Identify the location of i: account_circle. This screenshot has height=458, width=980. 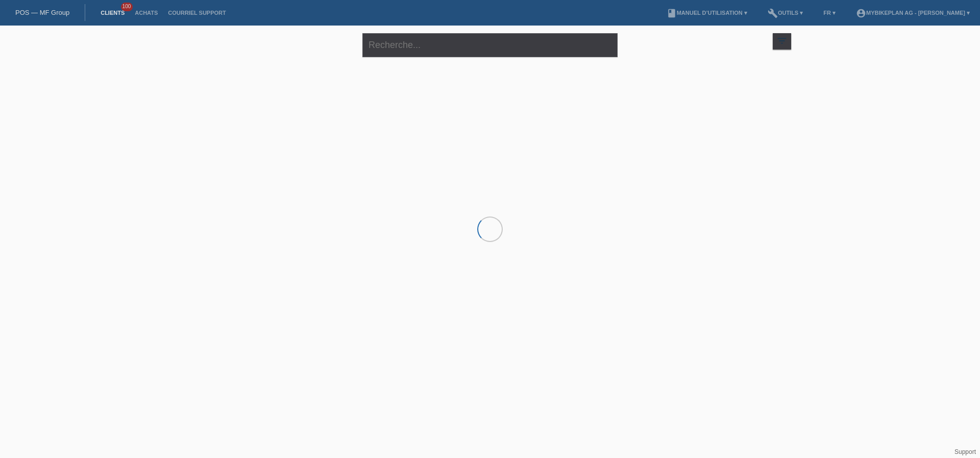
(861, 13).